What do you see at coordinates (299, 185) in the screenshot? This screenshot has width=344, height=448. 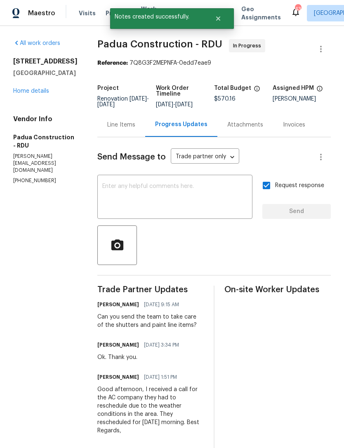 I see `span: Request response` at bounding box center [299, 185].